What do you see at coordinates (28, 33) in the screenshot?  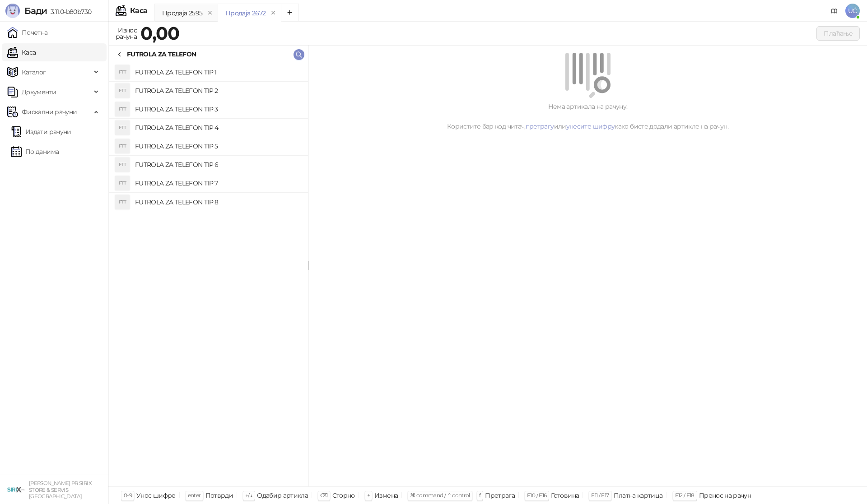 I see `a: Почетна` at bounding box center [28, 33].